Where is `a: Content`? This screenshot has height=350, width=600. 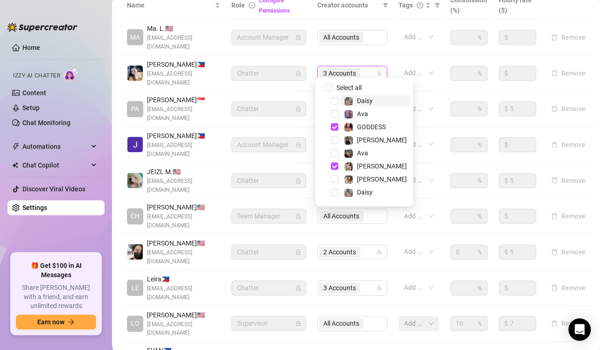 a: Content is located at coordinates (34, 93).